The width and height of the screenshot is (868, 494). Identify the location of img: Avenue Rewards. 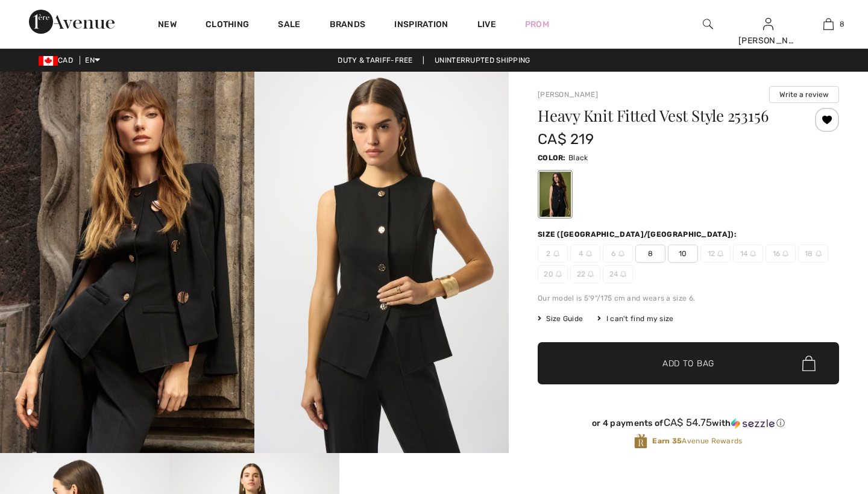
(641, 442).